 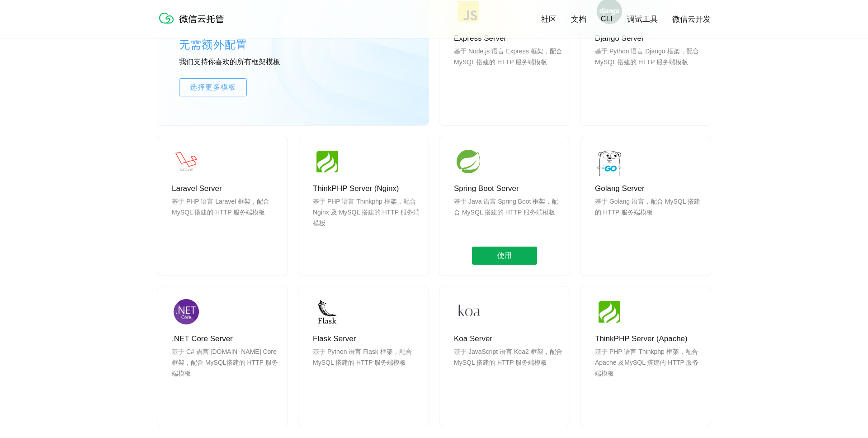 What do you see at coordinates (650, 368) in the screenshot?
I see `p: 基于 PHP 语言 Thinkphp 框架，配合 Apache 及MySQL 搭建的 HTTP 服务端模板` at bounding box center [650, 368].